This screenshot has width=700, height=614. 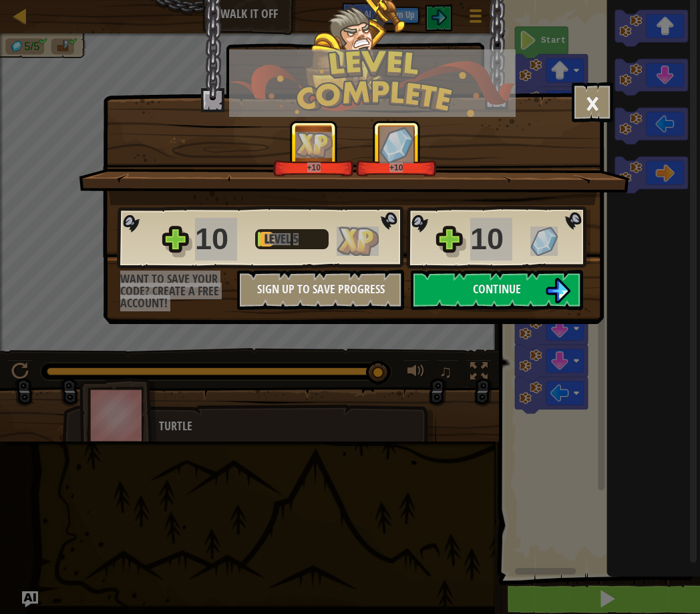 What do you see at coordinates (296, 239) in the screenshot?
I see `span: 5` at bounding box center [296, 239].